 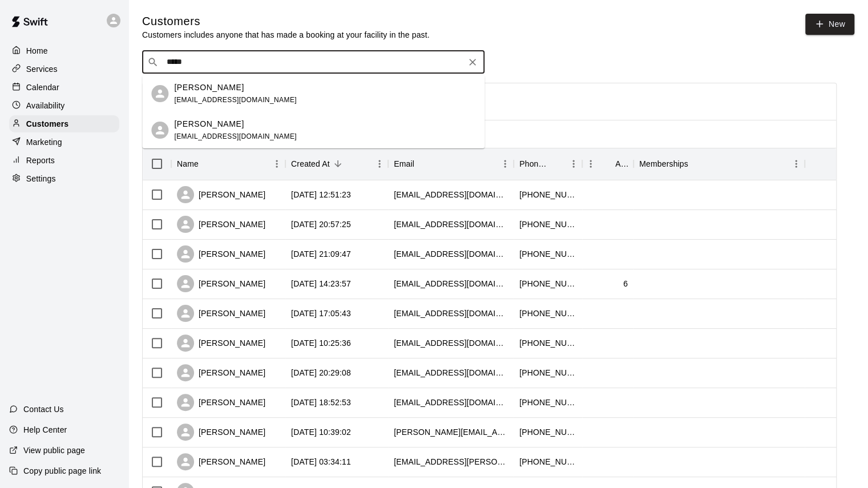 I want to click on div: +19054499954, so click(x=548, y=462).